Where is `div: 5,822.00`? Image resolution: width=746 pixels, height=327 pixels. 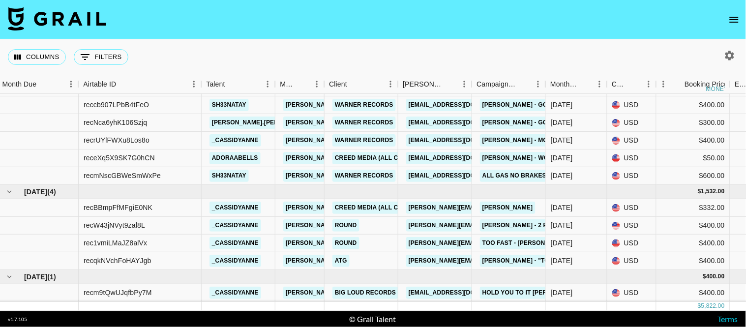 div: 5,822.00 is located at coordinates (714, 306).